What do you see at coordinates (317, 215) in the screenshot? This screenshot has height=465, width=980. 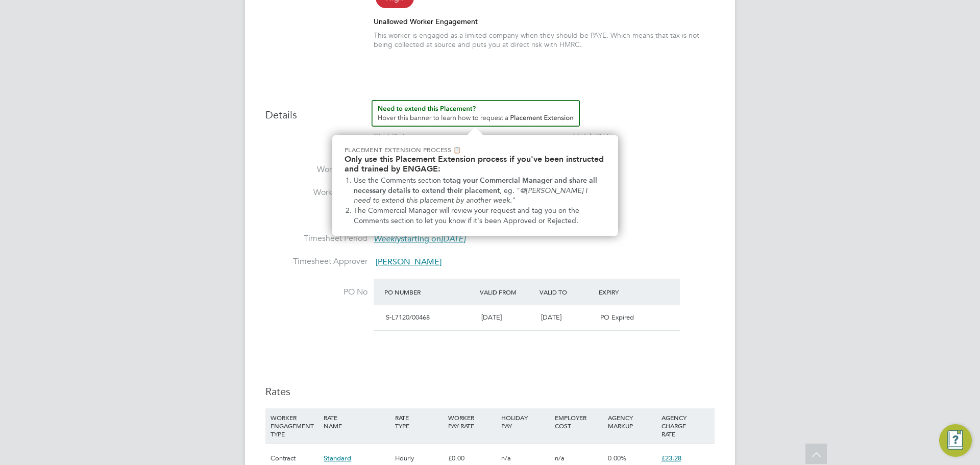 I see `label: Breaks` at bounding box center [317, 215].